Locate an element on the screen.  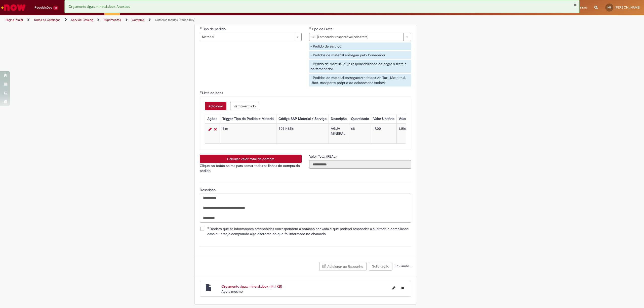
span: CIF (Fornecedor responsável pelo frete) is located at coordinates (356, 37).